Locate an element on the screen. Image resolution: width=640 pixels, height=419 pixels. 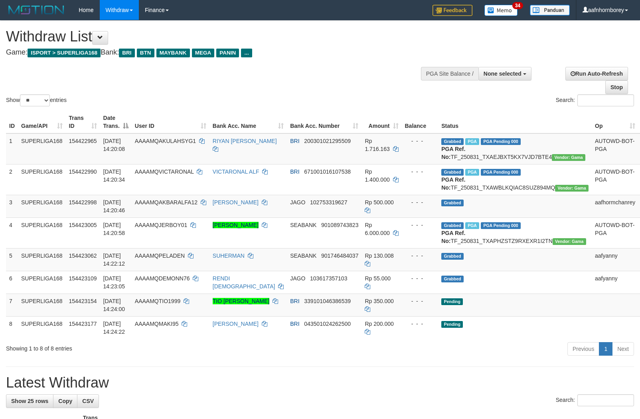
th: Game/API: activate to sort column ascending is located at coordinates (42, 122).